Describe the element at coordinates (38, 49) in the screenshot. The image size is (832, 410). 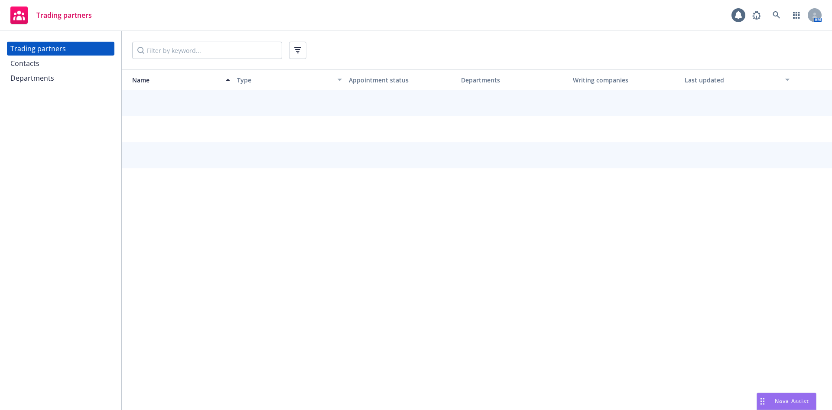
I see `div: Trading partners` at that location.